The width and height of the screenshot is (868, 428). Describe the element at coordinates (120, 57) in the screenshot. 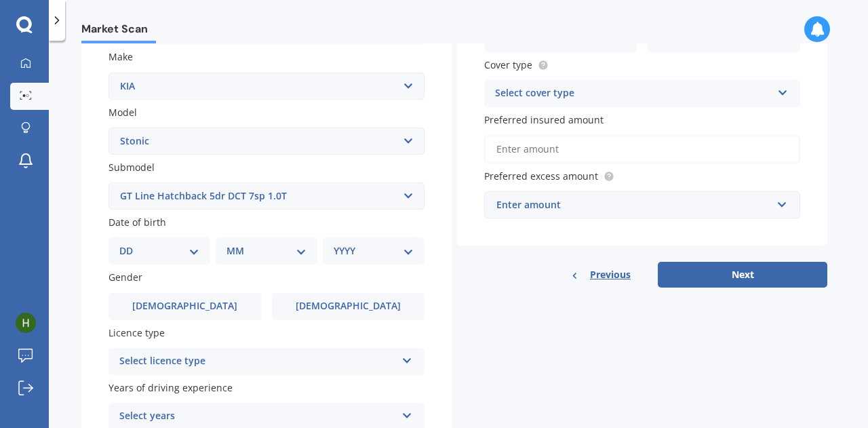

I see `span: Make` at that location.